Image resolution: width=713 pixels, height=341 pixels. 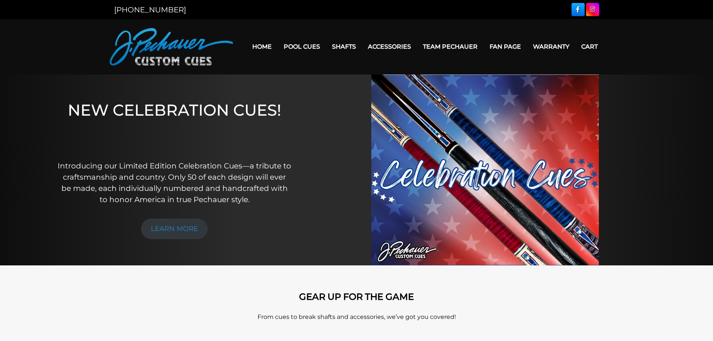 I want to click on a: Warranty, so click(x=551, y=46).